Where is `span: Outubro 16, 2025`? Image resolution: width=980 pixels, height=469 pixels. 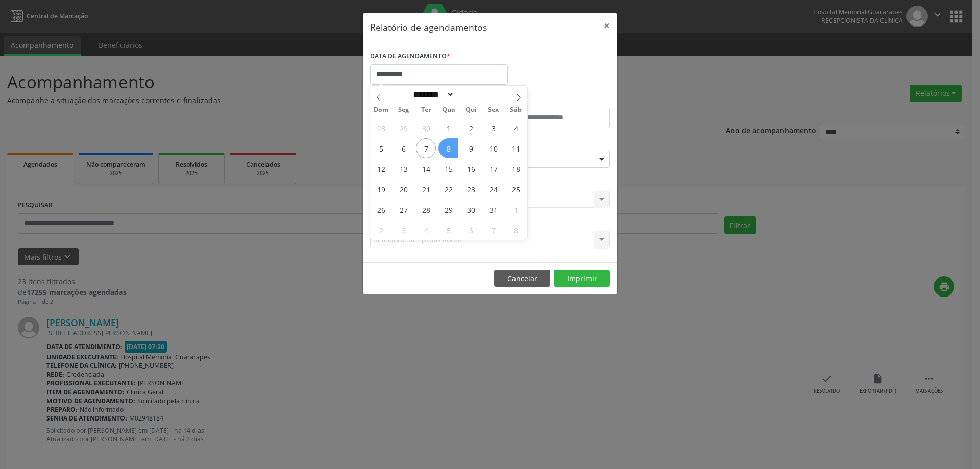
span: Outubro 16, 2025 is located at coordinates (471, 169).